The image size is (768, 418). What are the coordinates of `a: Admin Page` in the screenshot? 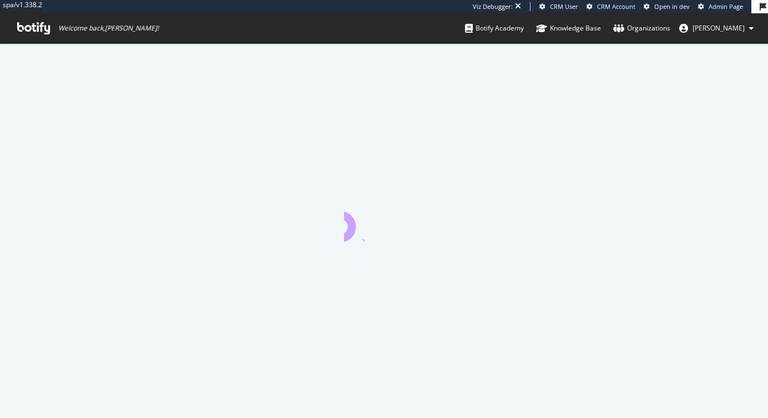 It's located at (720, 7).